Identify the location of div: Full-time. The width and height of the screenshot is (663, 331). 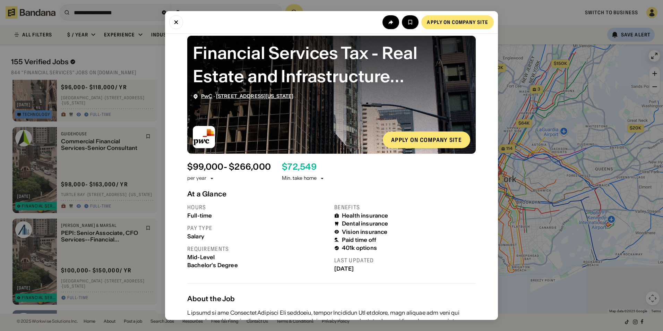
(258, 215).